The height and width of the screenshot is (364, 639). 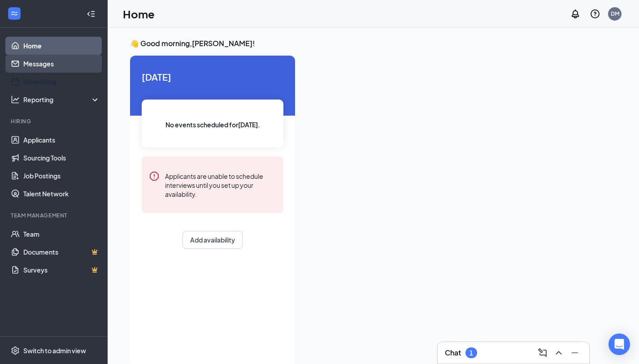 What do you see at coordinates (575, 353) in the screenshot?
I see `svg: Minimize` at bounding box center [575, 353].